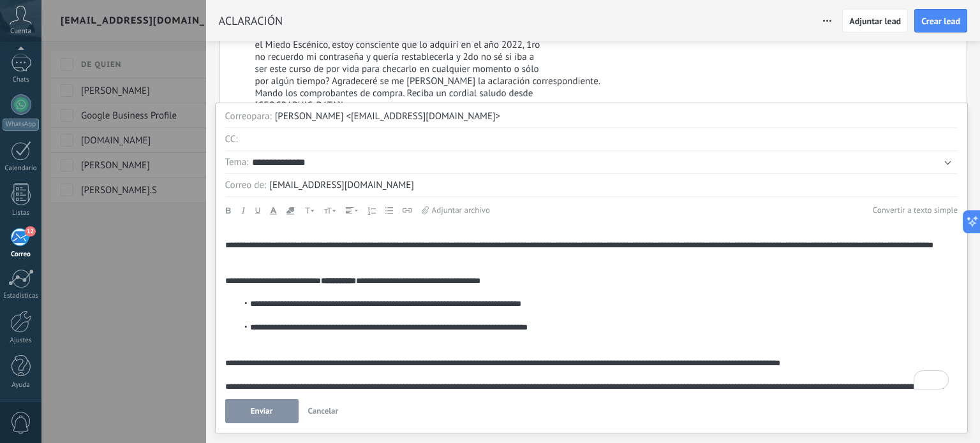 This screenshot has width=980, height=443. What do you see at coordinates (243, 211) in the screenshot?
I see `button: Cursiva` at bounding box center [243, 211].